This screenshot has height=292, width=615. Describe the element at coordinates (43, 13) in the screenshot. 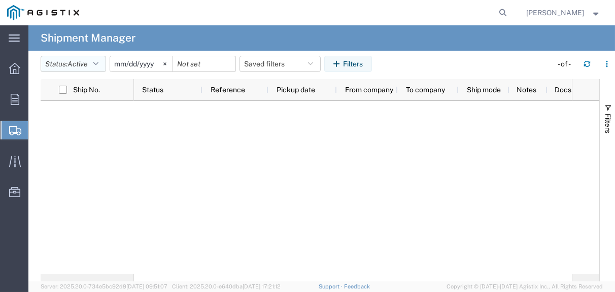

I see `img: logo` at that location.